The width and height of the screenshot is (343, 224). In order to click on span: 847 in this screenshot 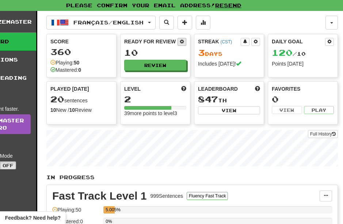, I will do `click(208, 99)`.